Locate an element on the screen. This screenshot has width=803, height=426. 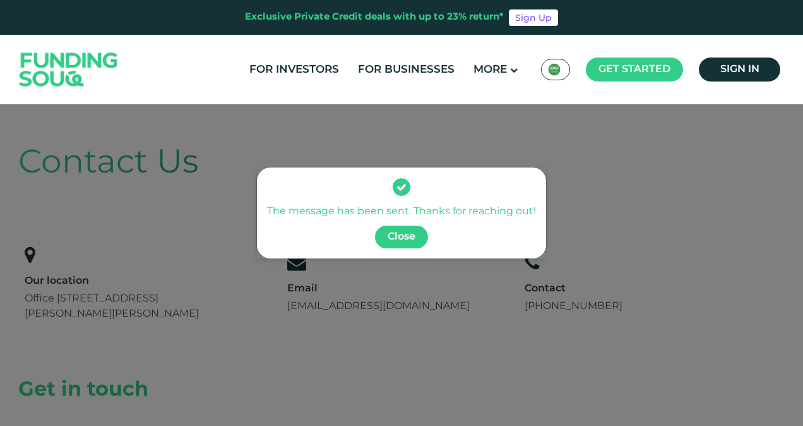
div: The message has been sent. Thanks for reaching out! is located at coordinates (402, 212).